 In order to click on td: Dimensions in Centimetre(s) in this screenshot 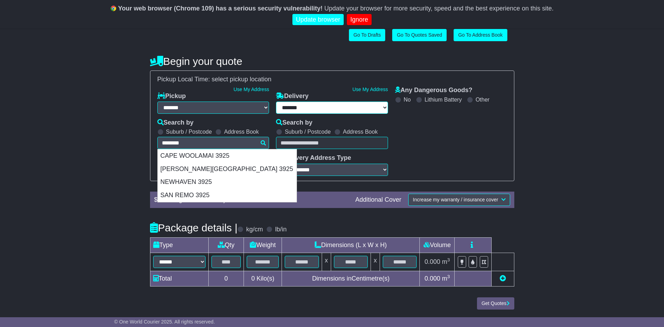, I will do `click(351, 279)`.